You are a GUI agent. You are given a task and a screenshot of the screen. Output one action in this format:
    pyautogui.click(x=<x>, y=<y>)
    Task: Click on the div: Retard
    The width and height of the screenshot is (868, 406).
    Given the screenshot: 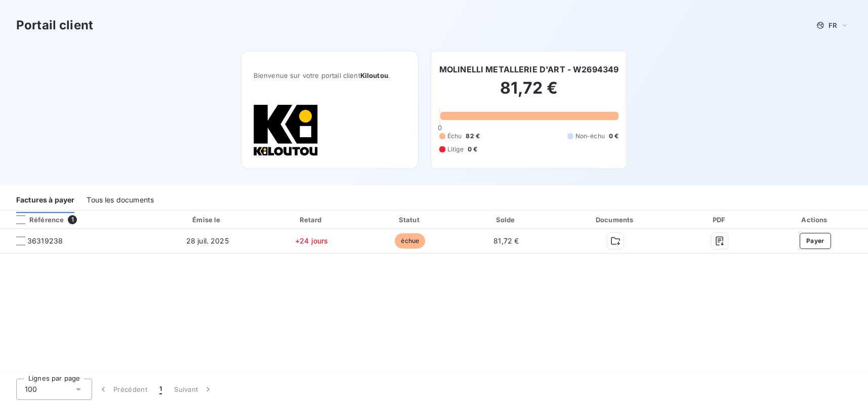 What is the action you would take?
    pyautogui.click(x=312, y=220)
    